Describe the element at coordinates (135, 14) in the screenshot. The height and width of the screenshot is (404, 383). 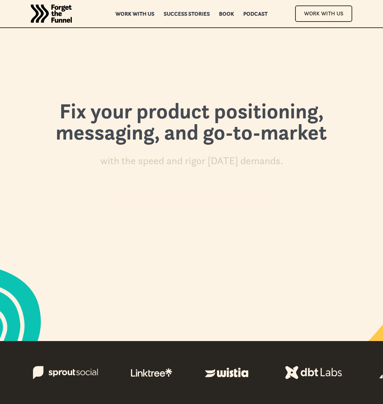
I see `a: Work with us` at that location.